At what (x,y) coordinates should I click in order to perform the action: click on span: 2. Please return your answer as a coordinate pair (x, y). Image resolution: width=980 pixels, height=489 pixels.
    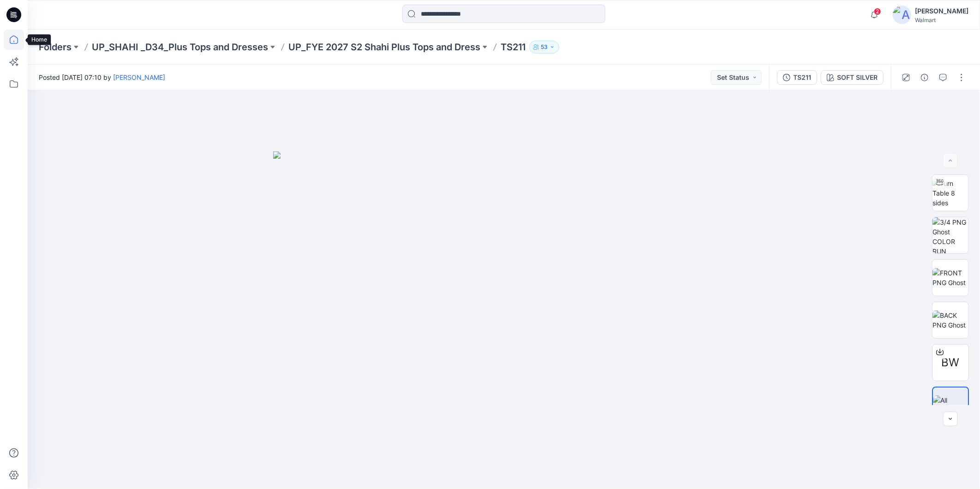
    Looking at the image, I should click on (878, 11).